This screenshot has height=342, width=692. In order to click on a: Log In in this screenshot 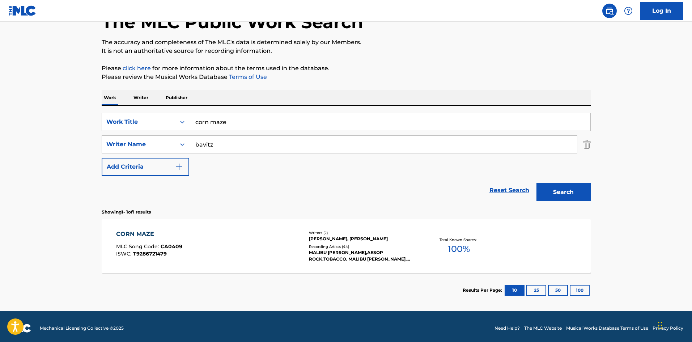, I will do `click(661, 11)`.